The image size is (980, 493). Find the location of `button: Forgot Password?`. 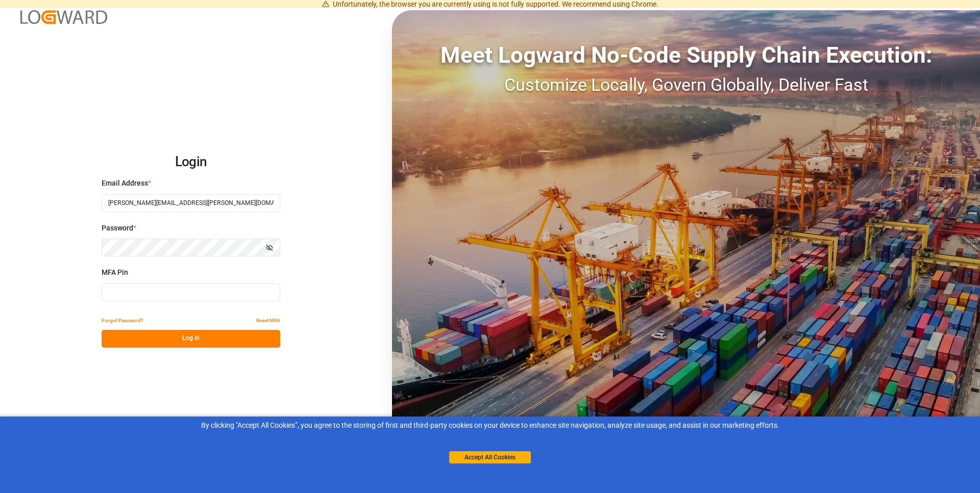

button: Forgot Password? is located at coordinates (122, 321).